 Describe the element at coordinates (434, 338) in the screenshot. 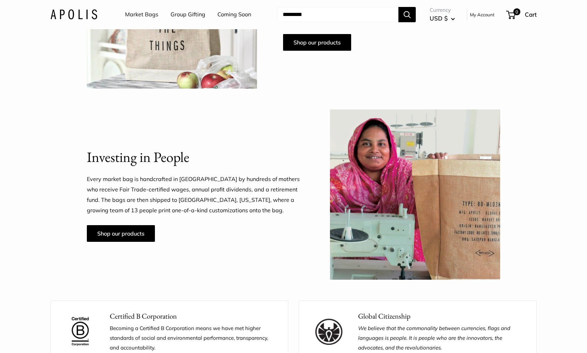

I see `em: We believe that the commonality between currencies, flags and languages is people. It is people w...` at that location.